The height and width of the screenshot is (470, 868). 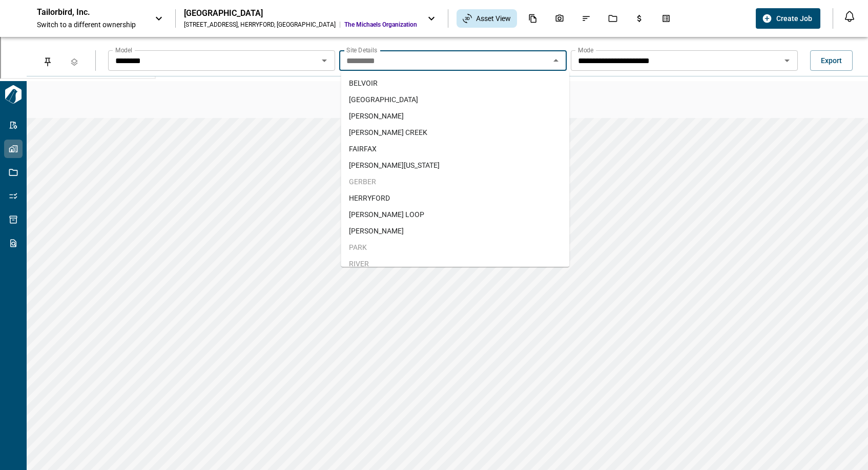 I want to click on span: HERRYFORD, so click(x=370, y=198).